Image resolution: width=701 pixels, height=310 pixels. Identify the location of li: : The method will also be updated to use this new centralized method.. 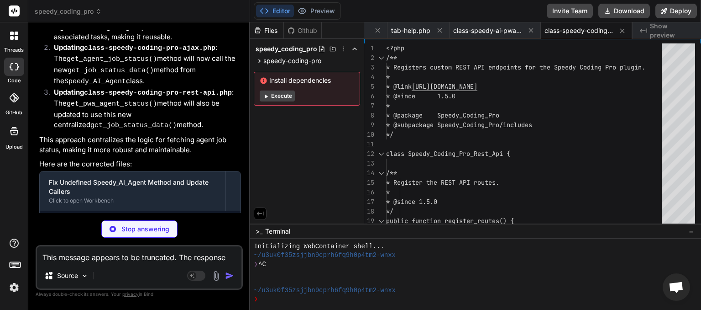
(144, 109).